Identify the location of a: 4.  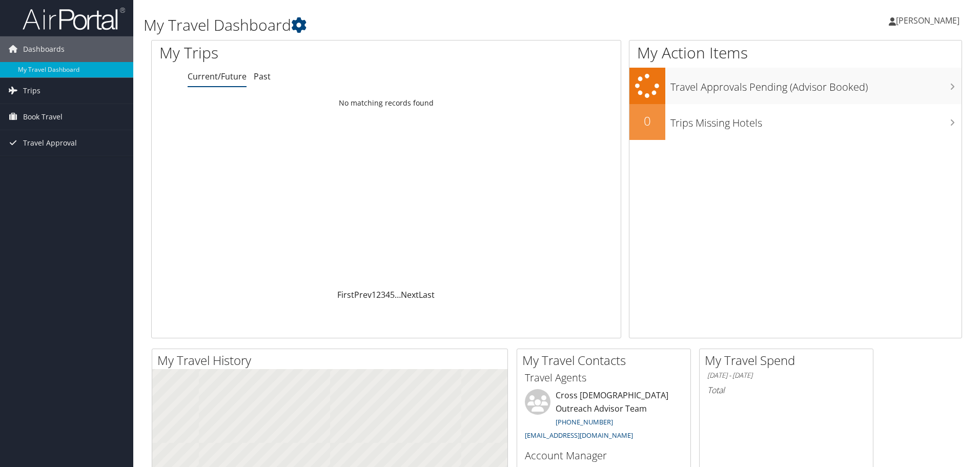
(388, 295).